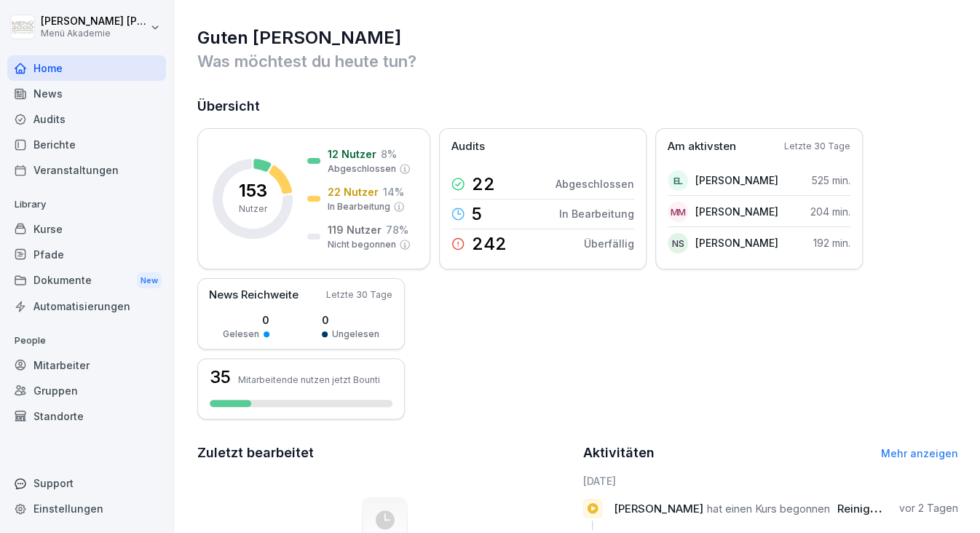  I want to click on div: Standorte, so click(87, 416).